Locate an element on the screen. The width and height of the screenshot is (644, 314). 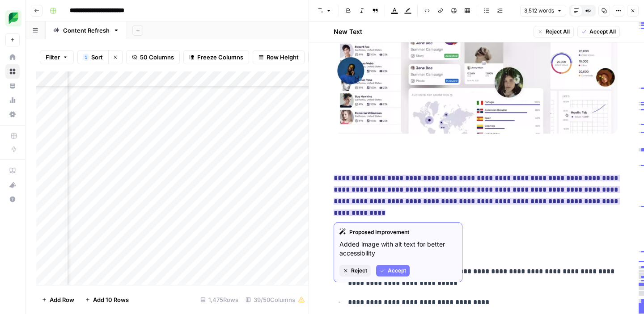
span: Add Row is located at coordinates (62, 300).